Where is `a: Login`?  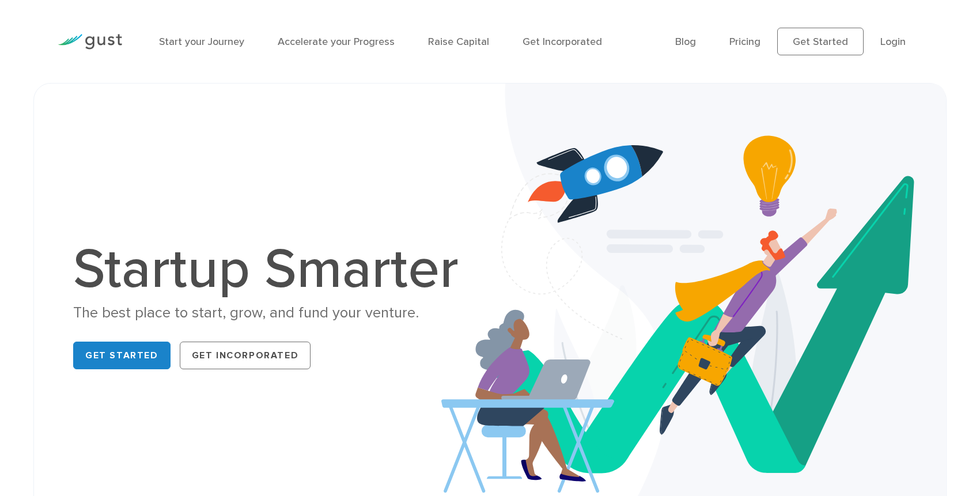 a: Login is located at coordinates (893, 42).